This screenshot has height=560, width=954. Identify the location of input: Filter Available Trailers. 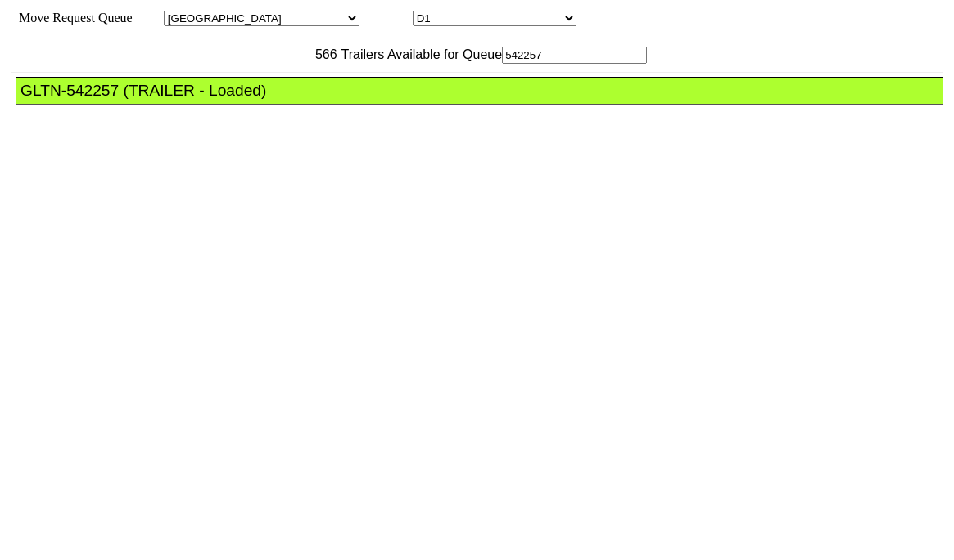
(574, 55).